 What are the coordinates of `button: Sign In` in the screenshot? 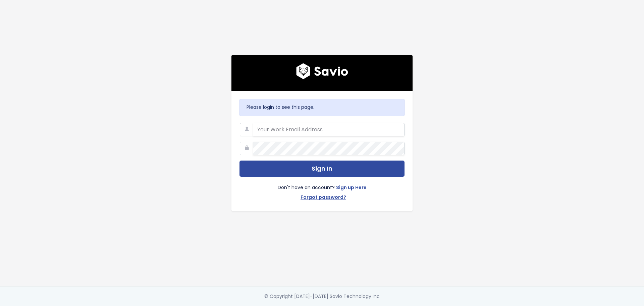 It's located at (322, 169).